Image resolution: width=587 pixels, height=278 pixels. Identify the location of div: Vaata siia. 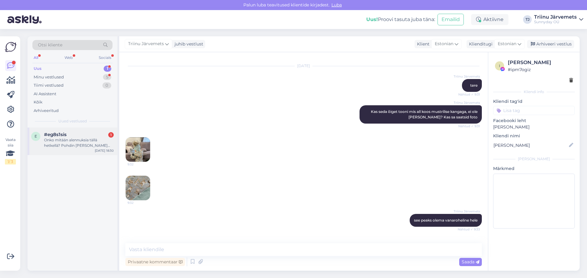
(10, 151).